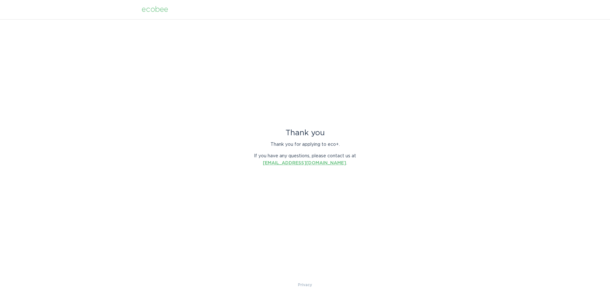 The height and width of the screenshot is (298, 610). I want to click on div: ecobee, so click(155, 10).